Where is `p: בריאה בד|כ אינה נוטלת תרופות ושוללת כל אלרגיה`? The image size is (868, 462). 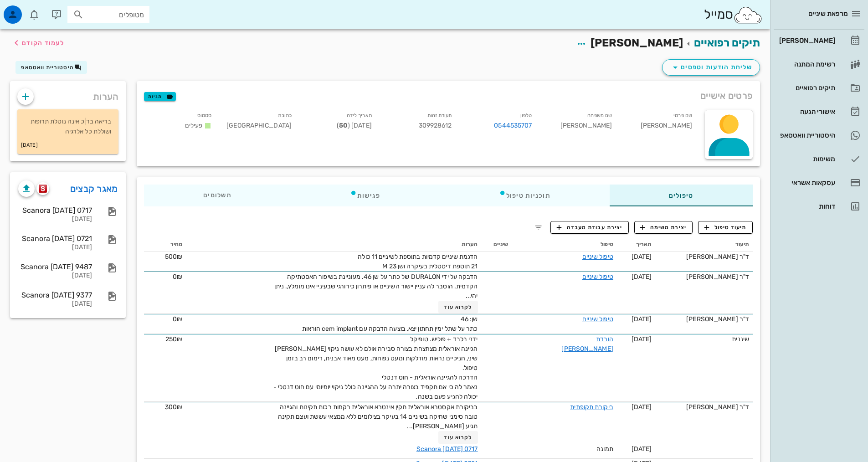
p: בריאה בד|כ אינה נוטלת תרופות ושוללת כל אלרגיה is located at coordinates (68, 127).